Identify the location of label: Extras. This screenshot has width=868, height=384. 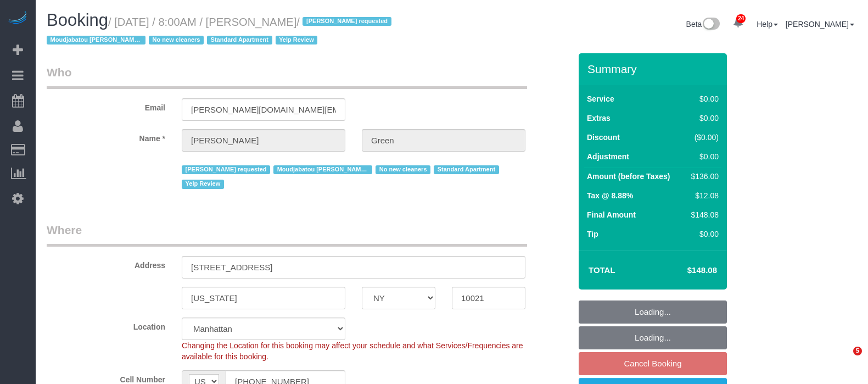
(599, 118).